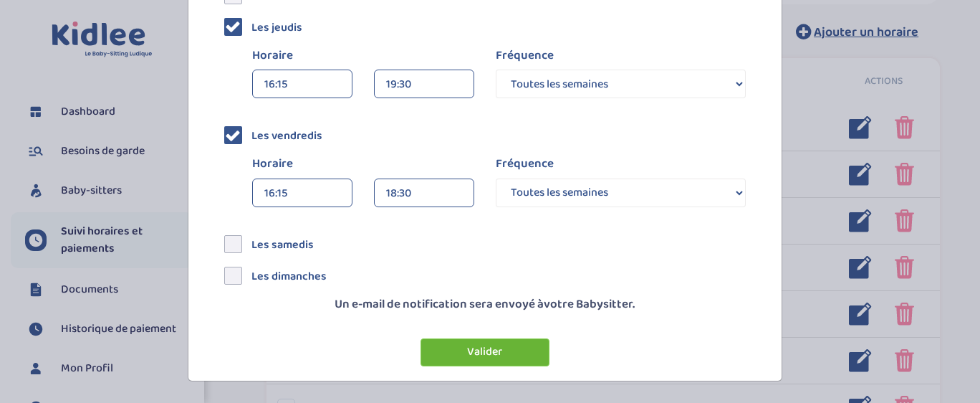  Describe the element at coordinates (287, 136) in the screenshot. I see `span: Les vendredis` at that location.